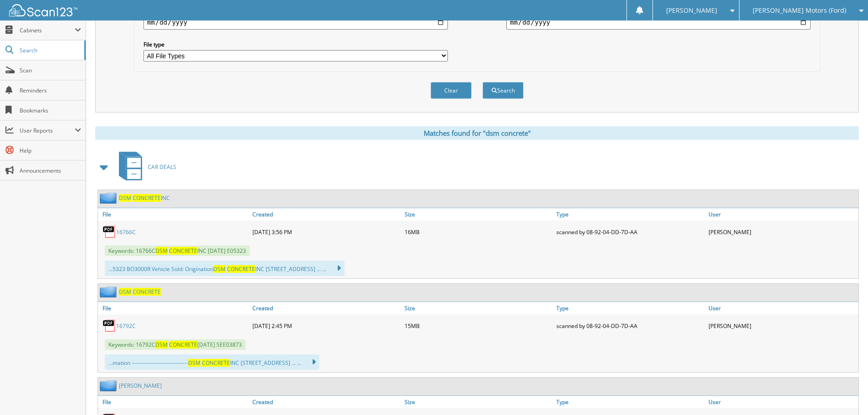  Describe the element at coordinates (659, 22) in the screenshot. I see `input: end` at that location.